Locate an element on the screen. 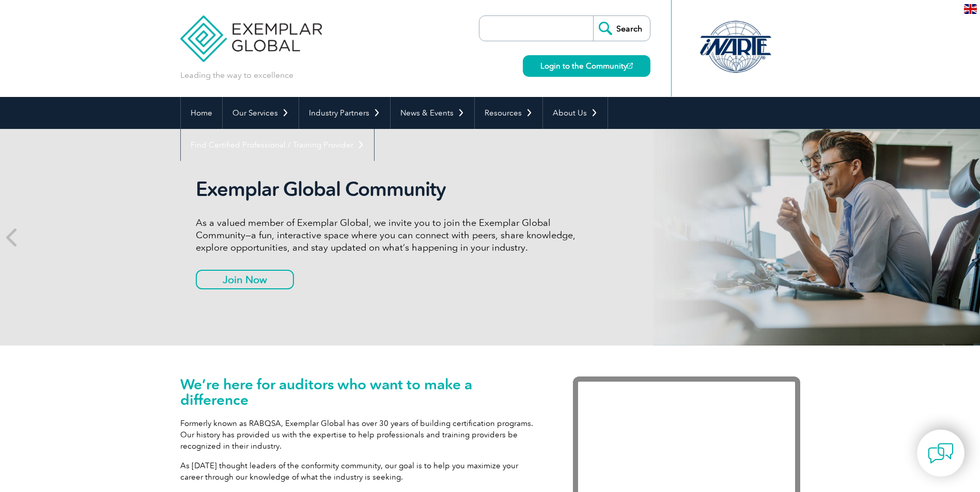  a: Login to the Community is located at coordinates (587, 66).